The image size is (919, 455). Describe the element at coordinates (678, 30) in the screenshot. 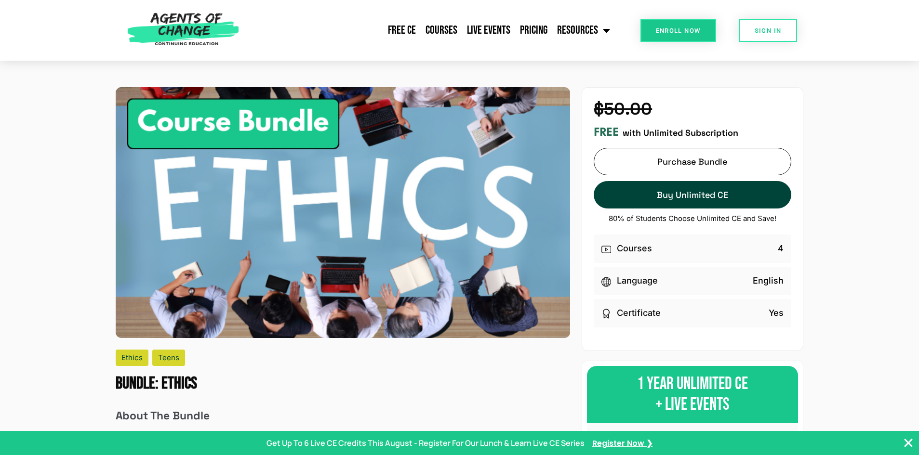

I see `a: Enroll Now` at that location.